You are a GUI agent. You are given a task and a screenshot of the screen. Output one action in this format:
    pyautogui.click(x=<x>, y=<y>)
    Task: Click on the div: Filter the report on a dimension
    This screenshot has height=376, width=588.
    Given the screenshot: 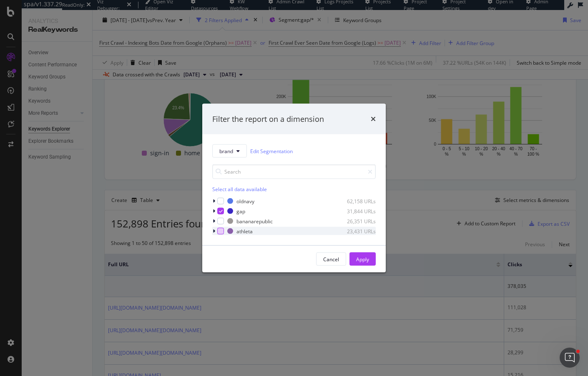 What is the action you would take?
    pyautogui.click(x=268, y=119)
    